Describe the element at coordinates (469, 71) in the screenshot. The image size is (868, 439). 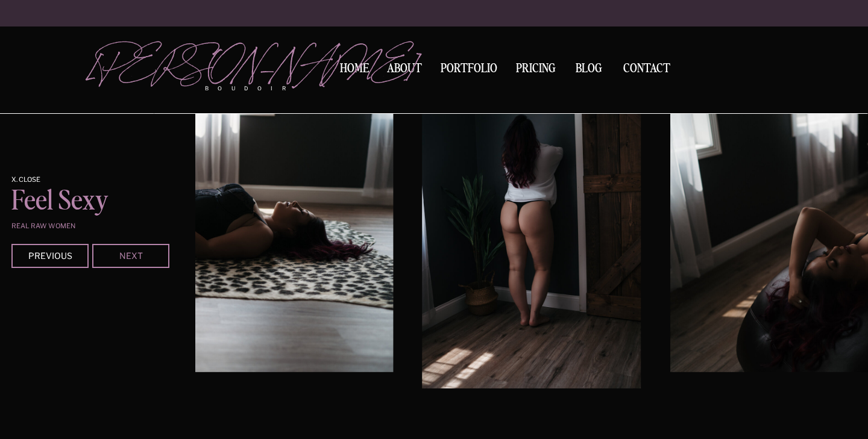
I see `nav: Portfolio` at that location.